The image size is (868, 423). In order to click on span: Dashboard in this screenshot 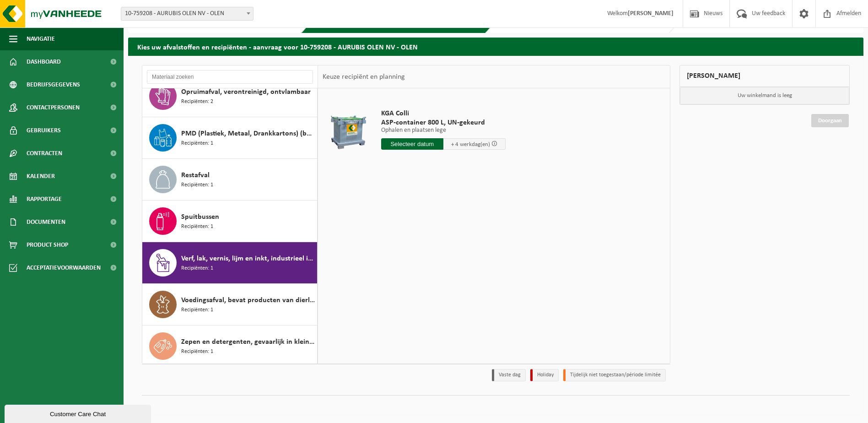, I will do `click(44, 62)`.